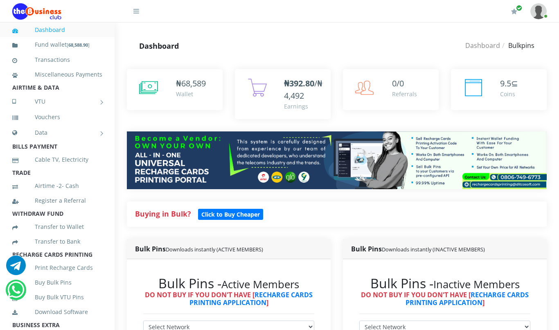  What do you see at coordinates (57, 133) in the screenshot?
I see `a: Data` at bounding box center [57, 133].